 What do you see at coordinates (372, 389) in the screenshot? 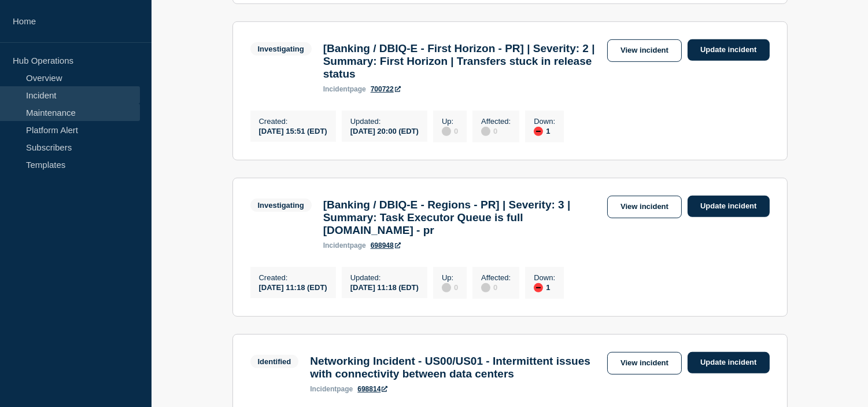
I see `a: 698814` at bounding box center [372, 389].